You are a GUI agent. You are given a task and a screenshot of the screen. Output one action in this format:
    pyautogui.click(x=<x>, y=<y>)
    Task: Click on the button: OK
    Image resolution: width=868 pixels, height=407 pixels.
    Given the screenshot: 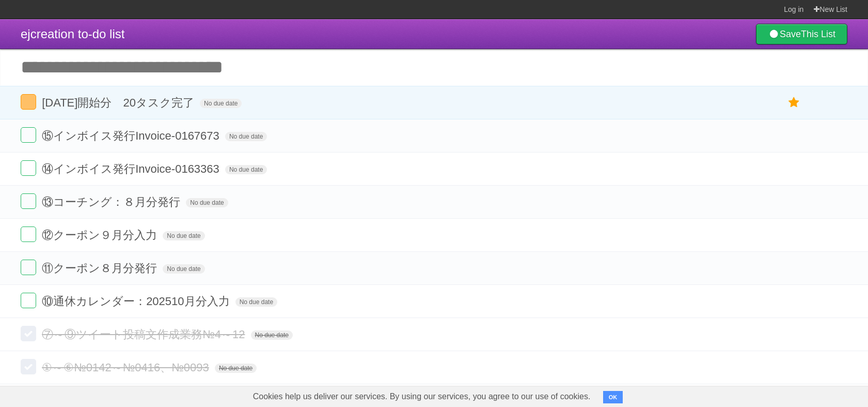 What is the action you would take?
    pyautogui.click(x=613, y=397)
    